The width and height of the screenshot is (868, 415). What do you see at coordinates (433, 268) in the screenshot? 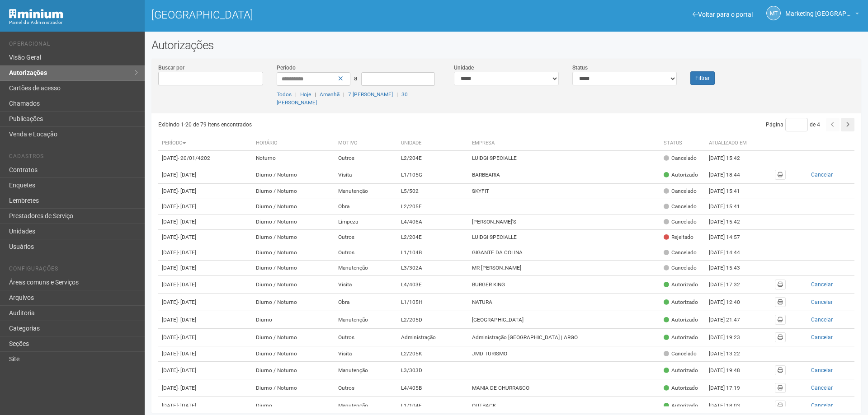
I see `td: L3/302A` at bounding box center [433, 268].